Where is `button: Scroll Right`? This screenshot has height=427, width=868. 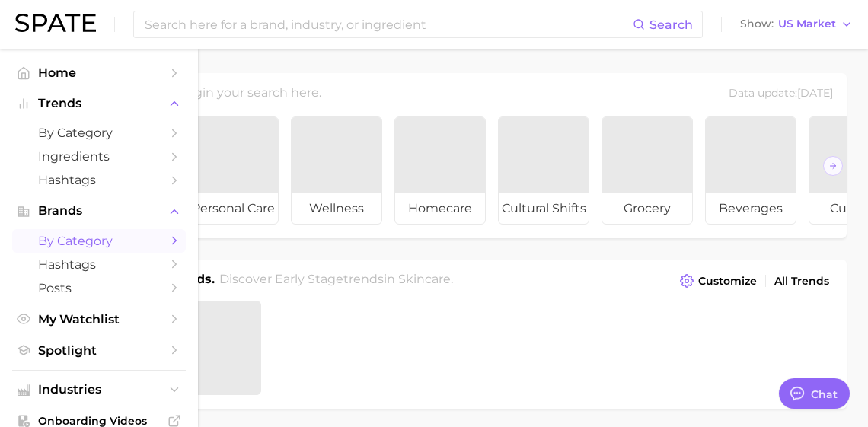 button: Scroll Right is located at coordinates (833, 166).